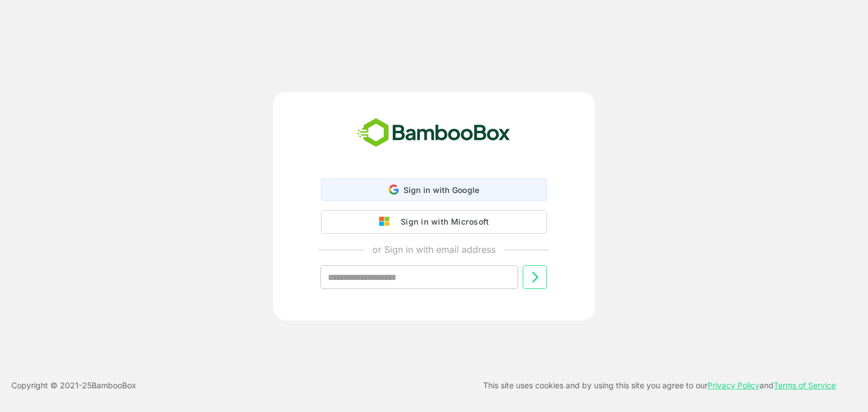 This screenshot has height=412, width=868. Describe the element at coordinates (433, 133) in the screenshot. I see `img: bamboobox` at that location.